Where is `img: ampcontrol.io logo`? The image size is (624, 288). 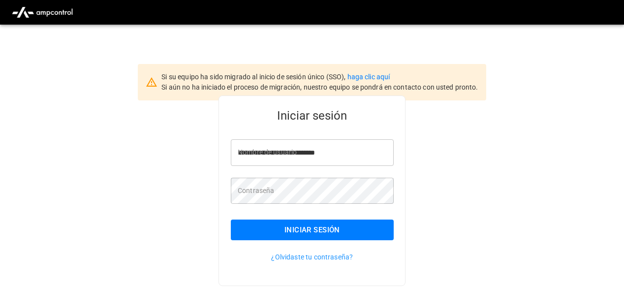 img: ampcontrol.io logo is located at coordinates (42, 12).